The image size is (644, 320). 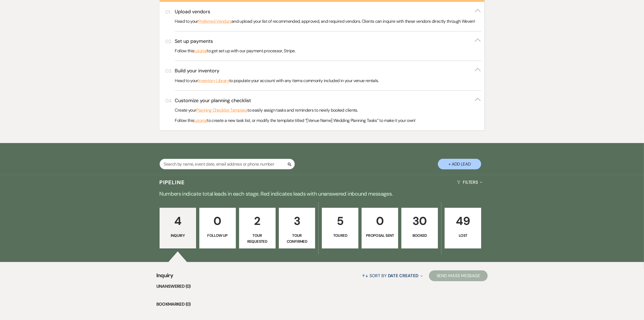 I want to click on a: Preferred Vendors, so click(x=215, y=21).